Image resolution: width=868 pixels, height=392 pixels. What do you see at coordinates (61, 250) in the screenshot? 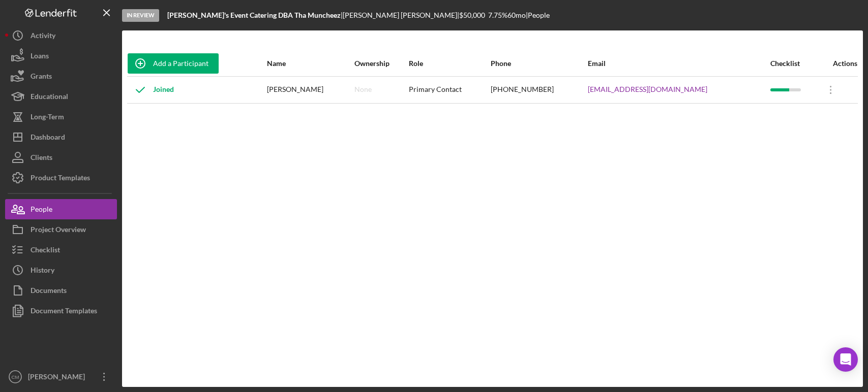
I see `a: Checklist` at bounding box center [61, 250].